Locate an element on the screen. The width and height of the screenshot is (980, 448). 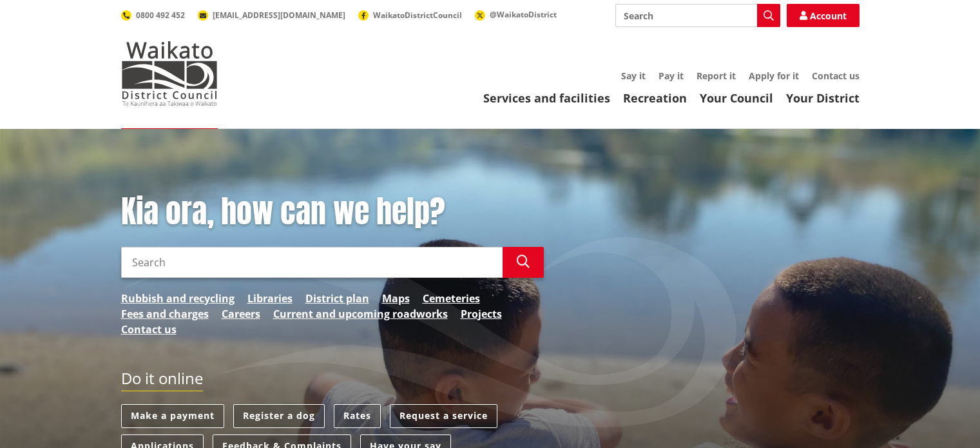
a: Pay it is located at coordinates (671, 75).